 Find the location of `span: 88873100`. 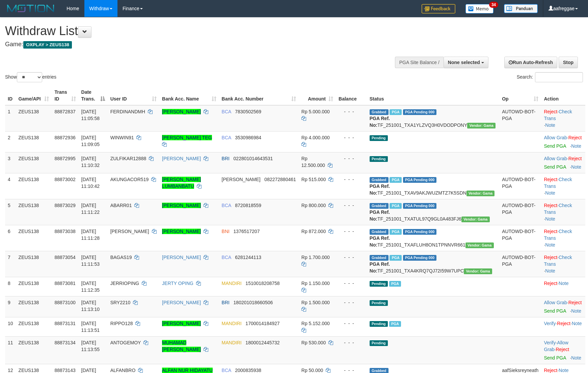

span: 88873100 is located at coordinates (65, 303).